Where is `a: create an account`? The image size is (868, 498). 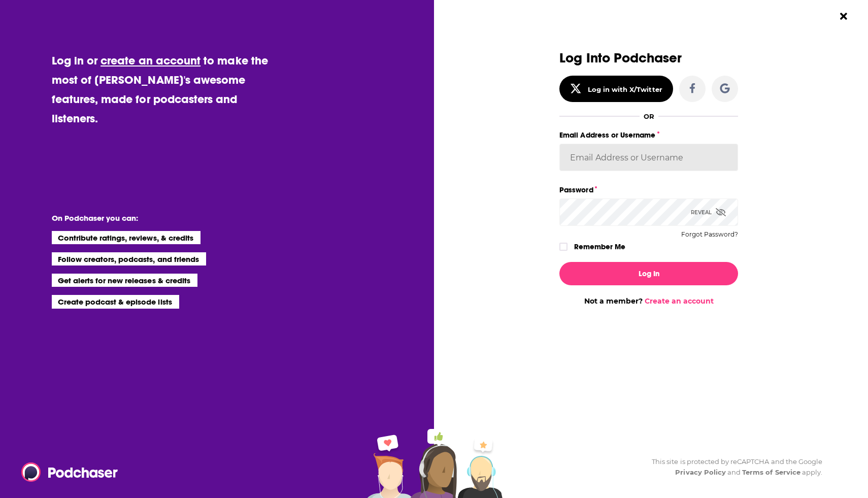 a: create an account is located at coordinates (150, 60).